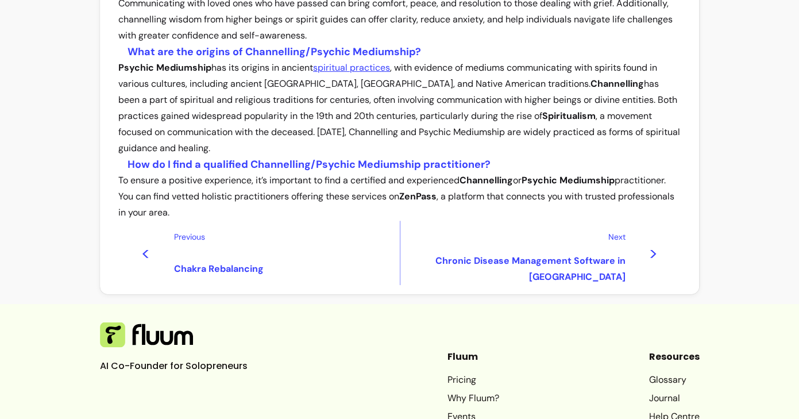  What do you see at coordinates (399, 108) in the screenshot?
I see `p: has its origins in ancient , with evidence of mediums communicating with spirits found in various...` at bounding box center [399, 108].